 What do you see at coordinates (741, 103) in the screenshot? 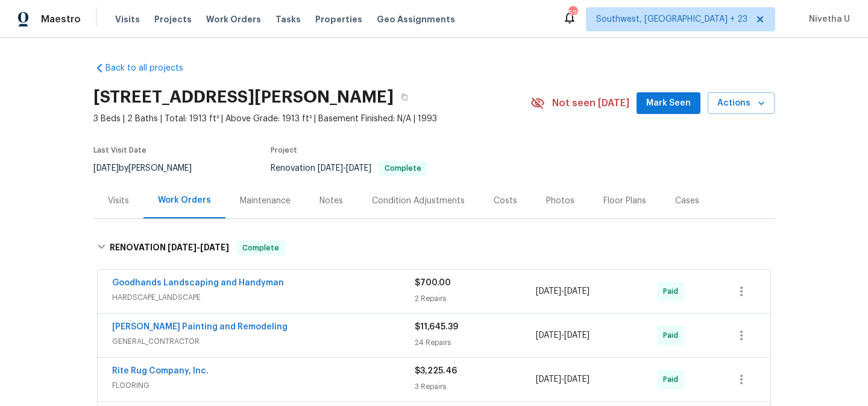
I see `span: Actions` at bounding box center [741, 103].